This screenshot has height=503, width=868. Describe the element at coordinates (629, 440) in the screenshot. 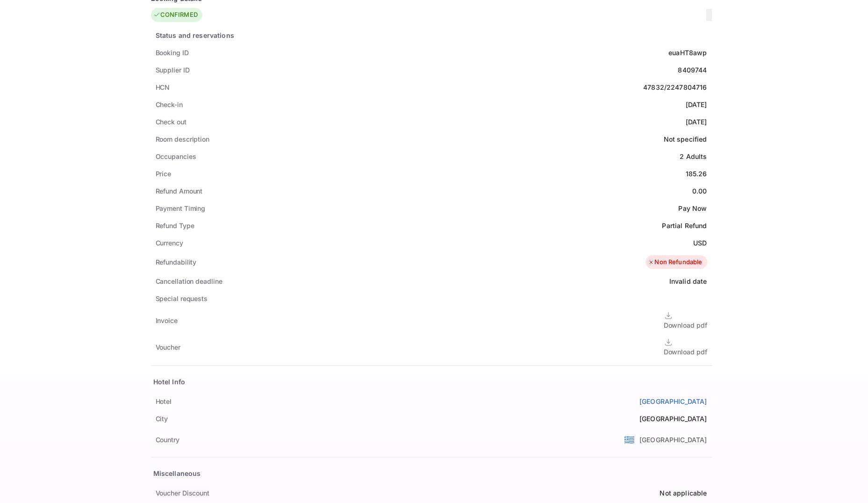

I see `span: United States` at that location.